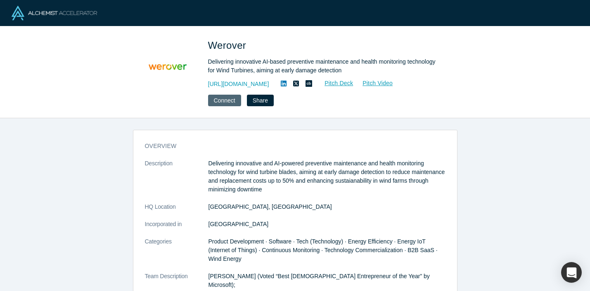 The height and width of the screenshot is (291, 590). Describe the element at coordinates (289, 146) in the screenshot. I see `h3: overview` at that location.